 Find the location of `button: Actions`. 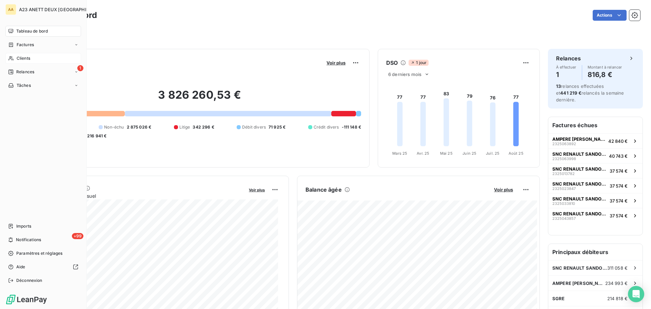

button: Actions is located at coordinates (610, 15).